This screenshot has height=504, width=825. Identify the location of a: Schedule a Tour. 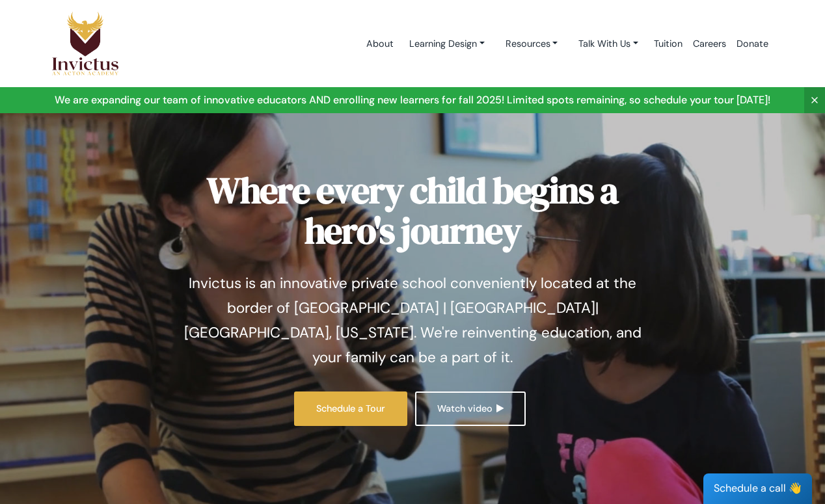
(351, 408).